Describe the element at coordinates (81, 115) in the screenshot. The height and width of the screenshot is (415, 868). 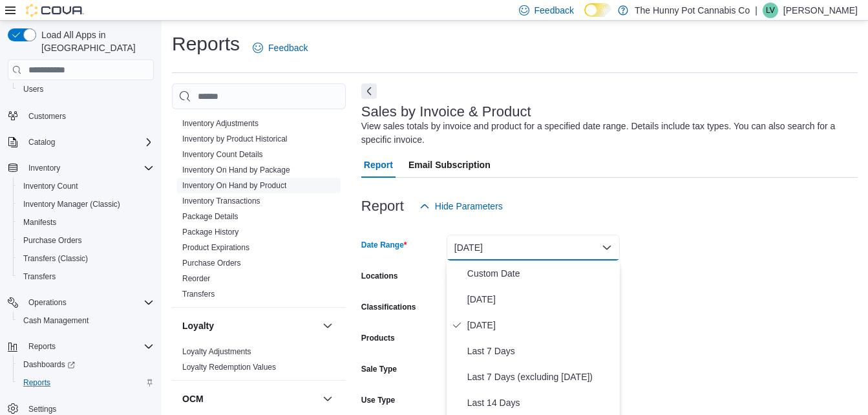
I see `button: Customers` at that location.